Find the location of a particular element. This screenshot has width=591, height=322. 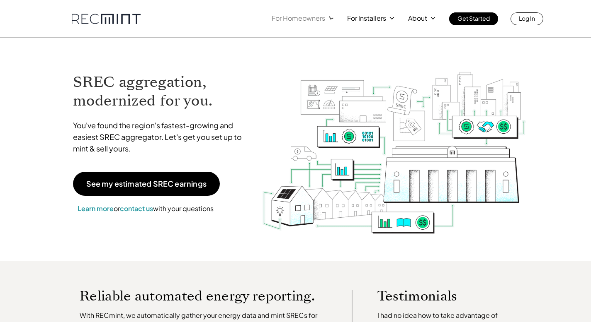

a: contact us is located at coordinates (136, 208).